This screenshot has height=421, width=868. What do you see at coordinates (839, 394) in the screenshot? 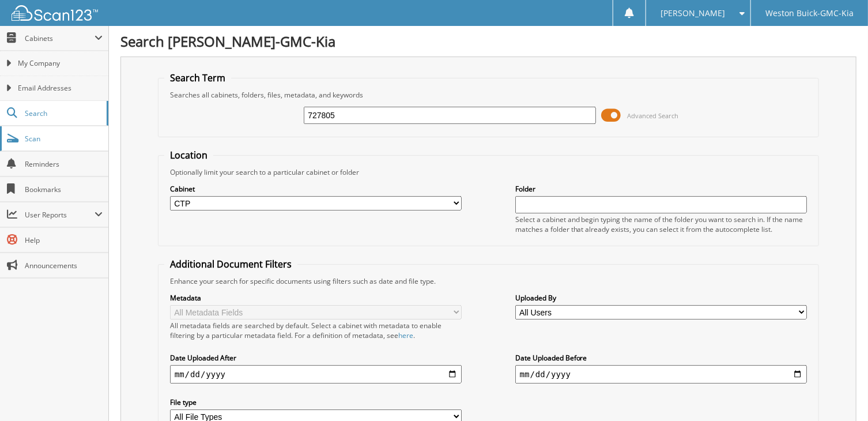
I see `div: Chat Widget` at bounding box center [839, 394].